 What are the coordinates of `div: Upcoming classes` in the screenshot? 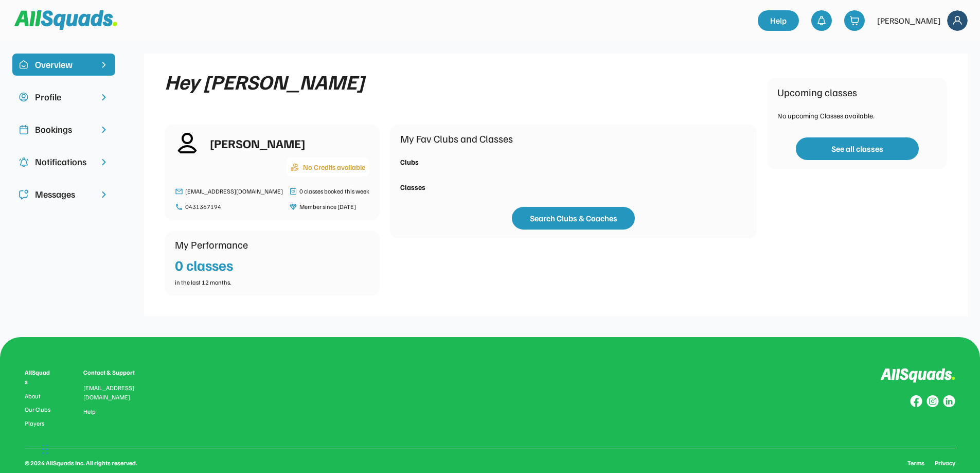 It's located at (817, 92).